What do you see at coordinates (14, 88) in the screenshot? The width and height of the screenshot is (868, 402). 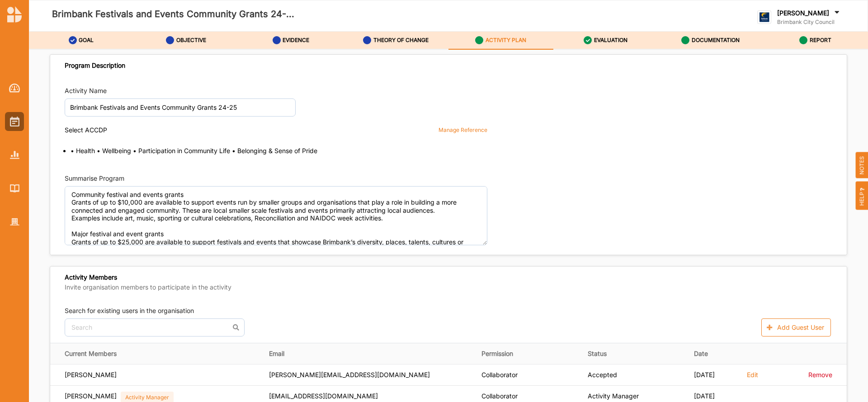 I see `a: Dashboard` at bounding box center [14, 88].